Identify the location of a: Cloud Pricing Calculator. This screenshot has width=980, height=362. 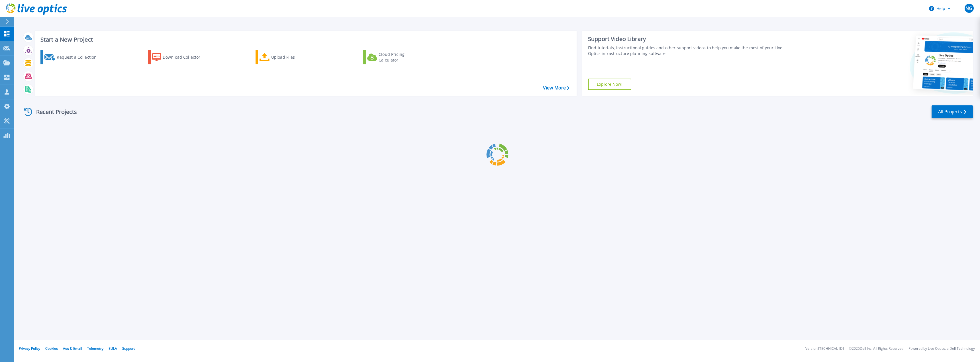
(395, 57).